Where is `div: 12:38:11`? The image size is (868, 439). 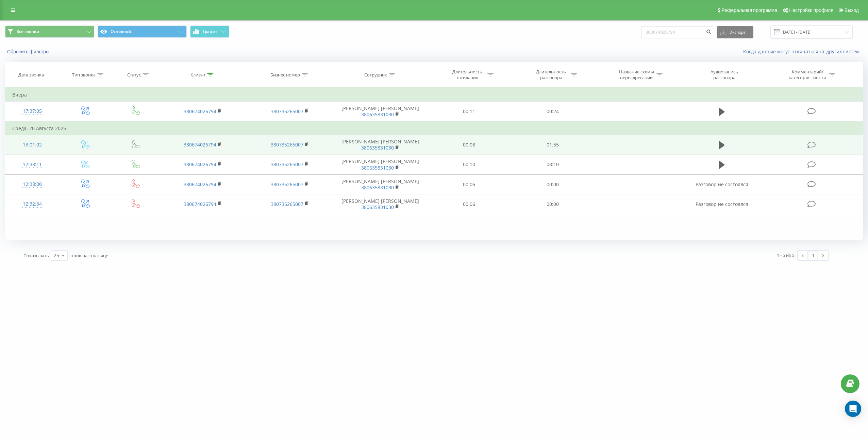
div: 12:38:11 is located at coordinates (32, 165).